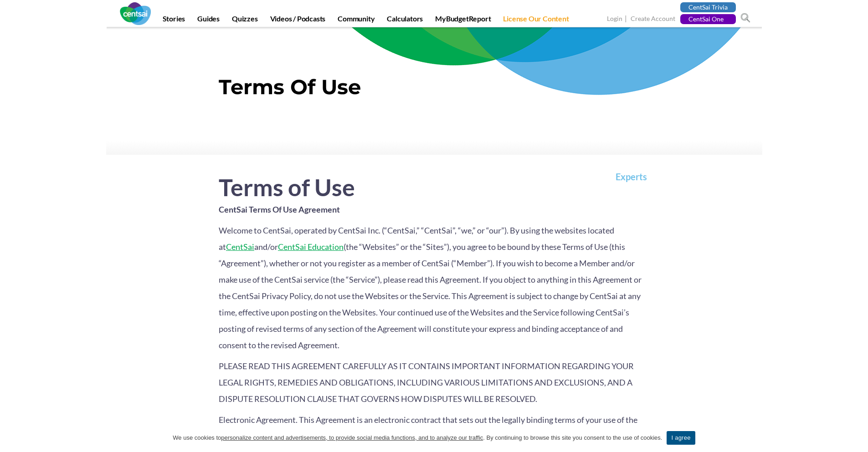  I want to click on p: Welcome to CentSai, operated by CentSai Inc. (“CentSai,” “CentSai”, “we,” or “our”). By using the..., so click(434, 288).